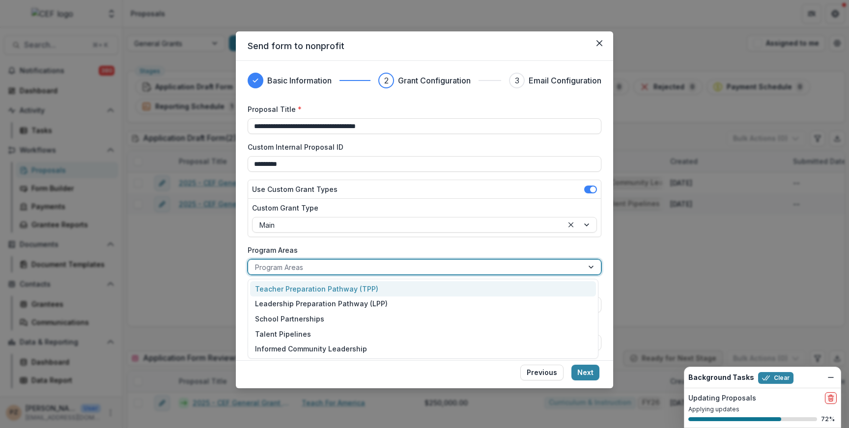  What do you see at coordinates (542, 373) in the screenshot?
I see `button: Previous` at bounding box center [542, 373].